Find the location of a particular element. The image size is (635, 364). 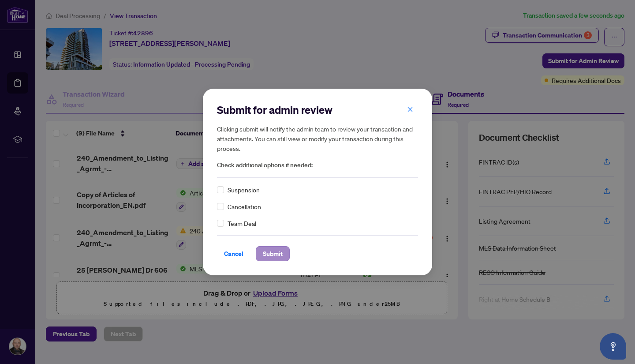

span: Check additional options if needed: is located at coordinates (318, 165).